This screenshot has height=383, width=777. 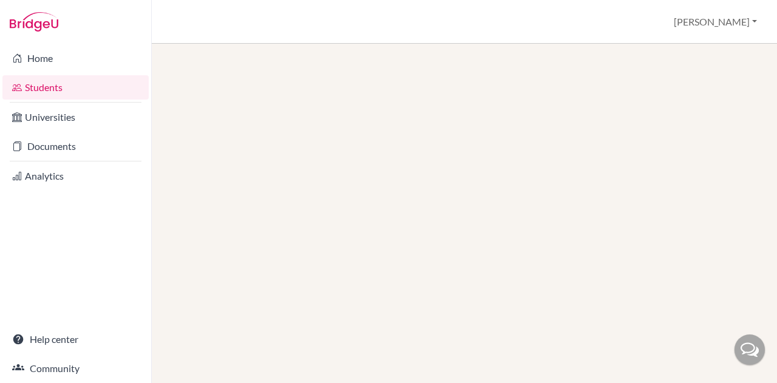 What do you see at coordinates (75, 58) in the screenshot?
I see `a: Home` at bounding box center [75, 58].